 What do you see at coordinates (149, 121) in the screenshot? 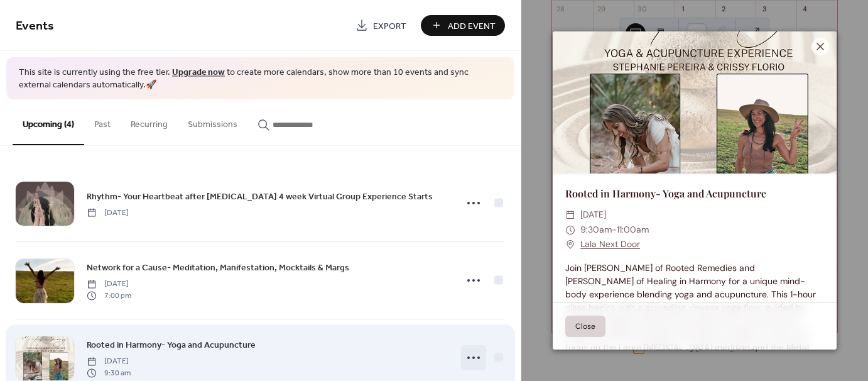
I see `button: Recurring` at bounding box center [149, 121].